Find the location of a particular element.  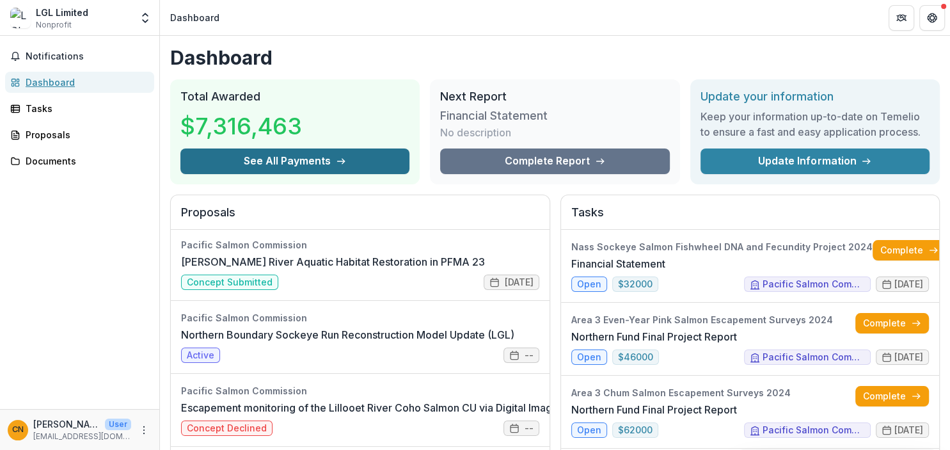

p: User is located at coordinates (118, 424).